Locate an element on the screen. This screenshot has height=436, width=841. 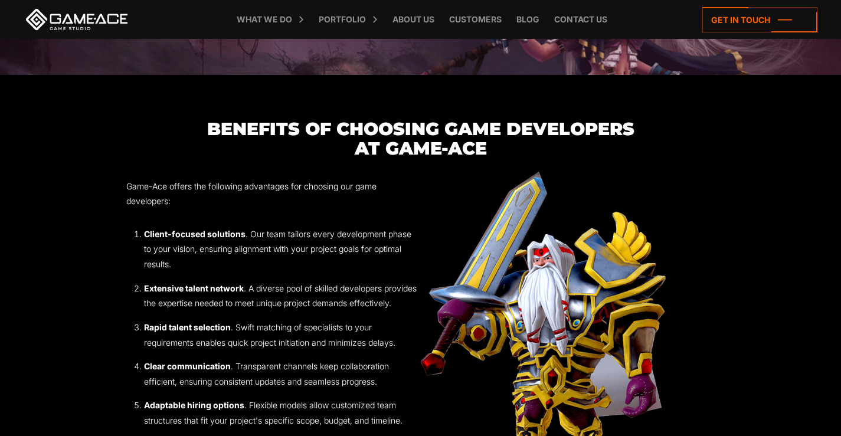
h3: Benefits Of Choosing Game Developers at Game-Ace is located at coordinates (421, 139).